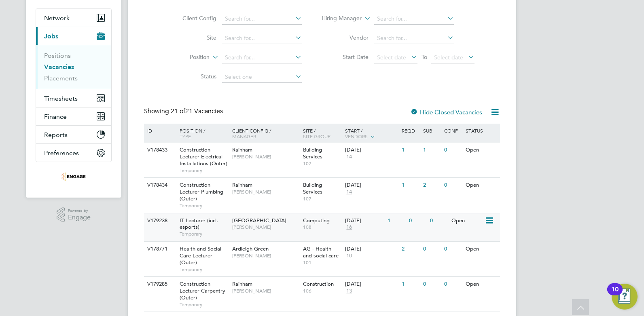 The height and width of the screenshot is (316, 644). What do you see at coordinates (160, 221) in the screenshot?
I see `div: V179238` at bounding box center [160, 221].